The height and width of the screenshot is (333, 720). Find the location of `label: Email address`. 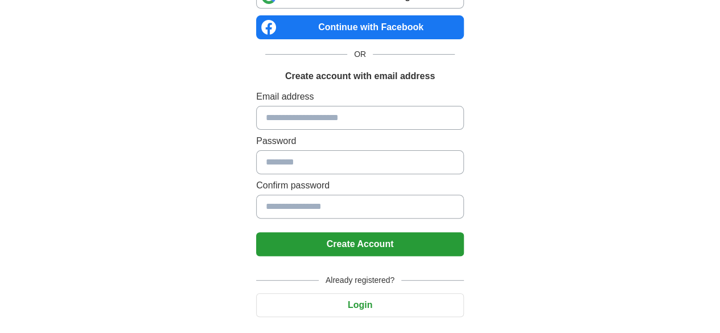

label: Email address is located at coordinates (360, 97).